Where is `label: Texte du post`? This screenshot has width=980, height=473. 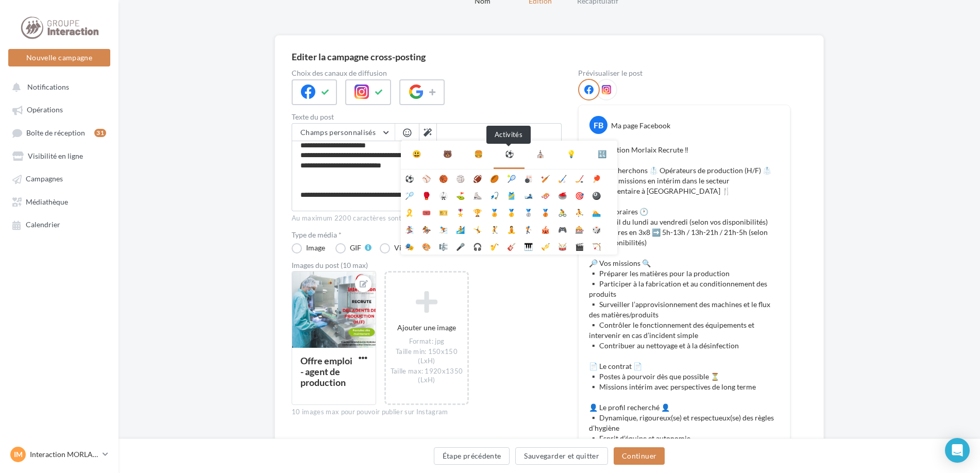 label: Texte du post is located at coordinates (427, 117).